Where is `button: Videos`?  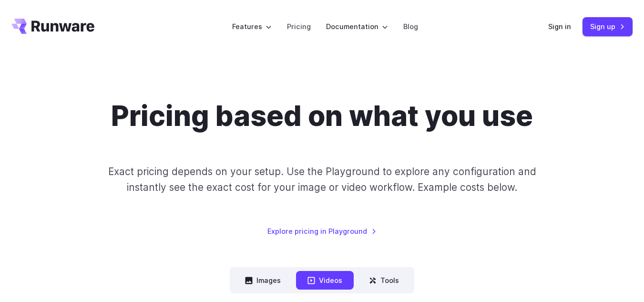 button: Videos is located at coordinates (325, 280).